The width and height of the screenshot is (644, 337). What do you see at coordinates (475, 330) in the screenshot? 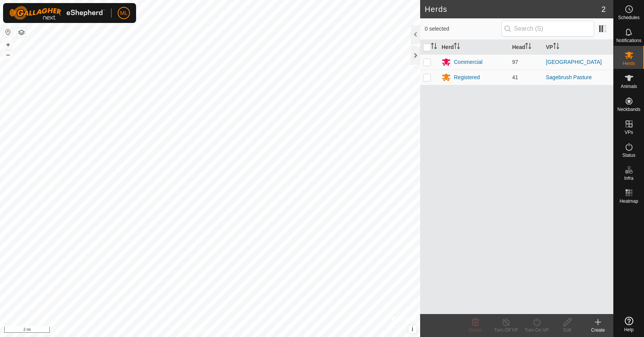
I see `span: Delete` at bounding box center [475, 330].